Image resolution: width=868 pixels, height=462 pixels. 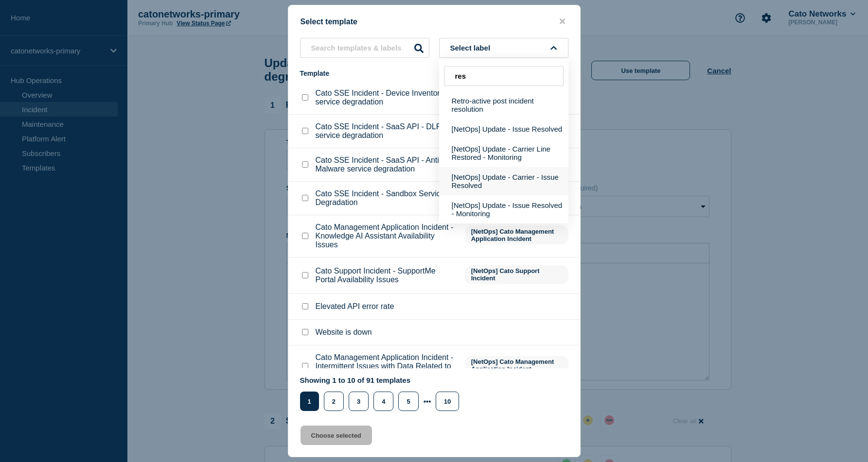 What do you see at coordinates (562, 21) in the screenshot?
I see `button: close button` at bounding box center [562, 21].